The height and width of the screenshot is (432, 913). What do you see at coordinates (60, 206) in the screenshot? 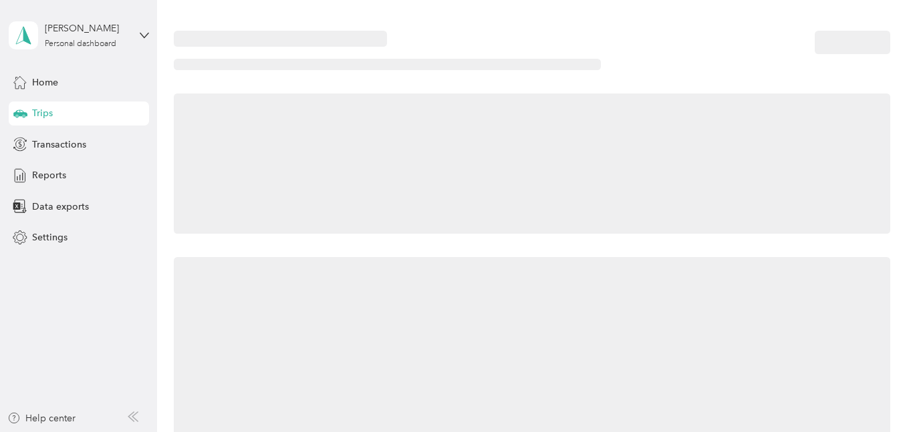
I see `span: Data exports` at bounding box center [60, 206].